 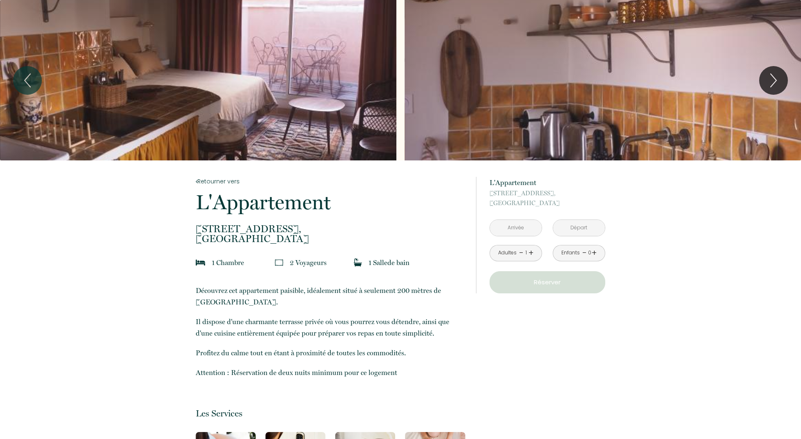 What do you see at coordinates (228, 263) in the screenshot?
I see `p: 1 Chambre` at bounding box center [228, 263].